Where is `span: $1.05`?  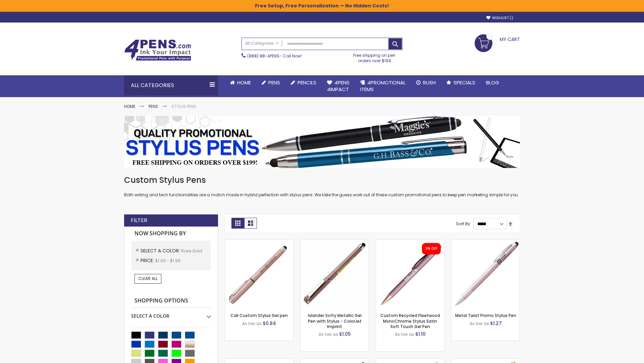 span: $1.05 is located at coordinates (345, 334).